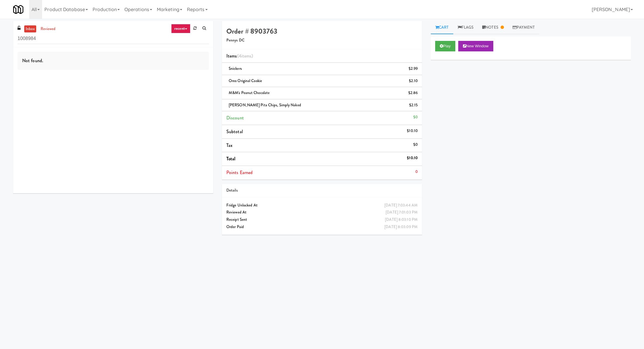  I want to click on span: Subtotal, so click(235, 131).